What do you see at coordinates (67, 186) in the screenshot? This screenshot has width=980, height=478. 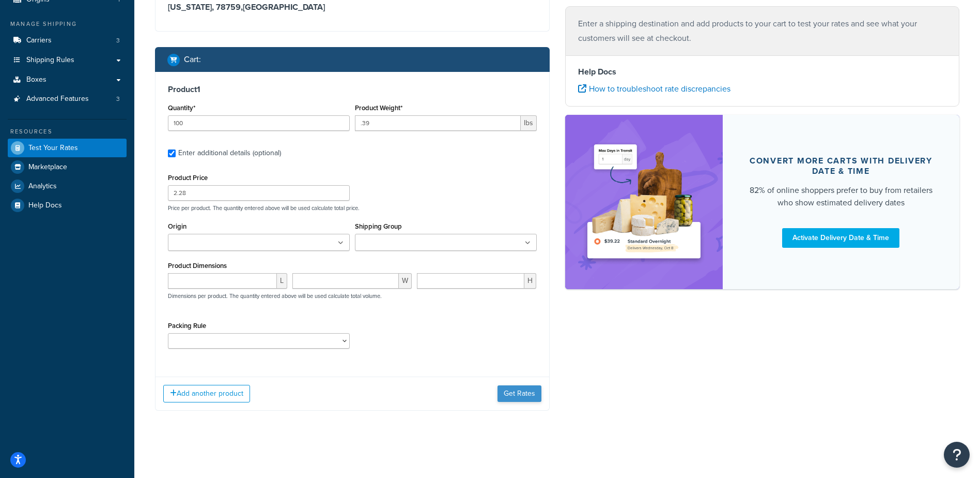 I see `a: Analytics` at bounding box center [67, 186].